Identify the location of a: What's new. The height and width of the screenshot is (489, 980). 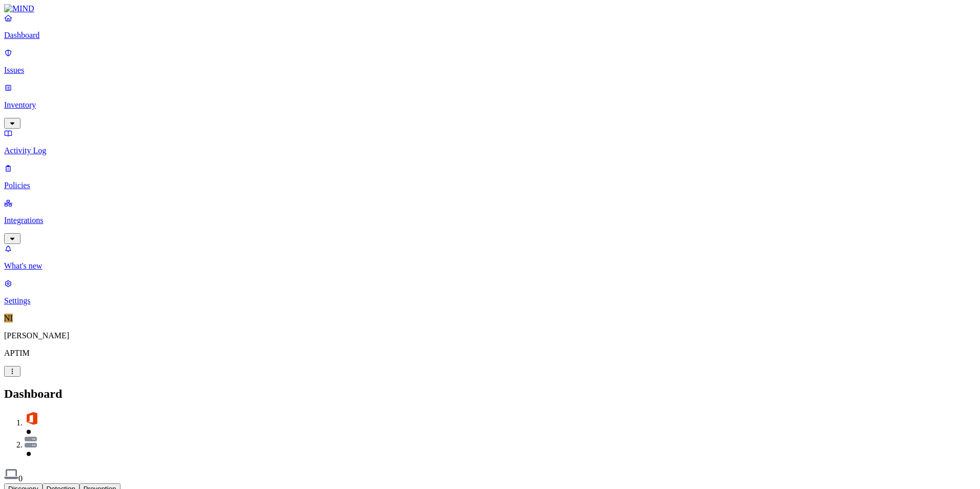
(490, 257).